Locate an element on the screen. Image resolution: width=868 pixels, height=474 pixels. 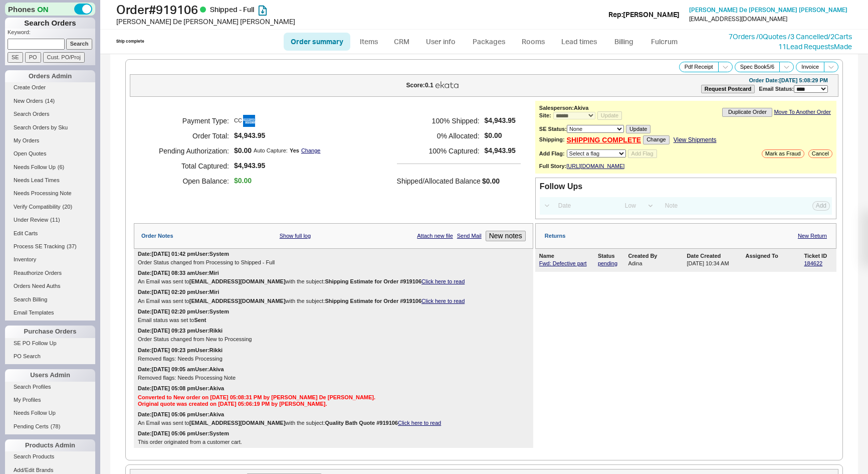
b: Add Flag: is located at coordinates (552, 153).